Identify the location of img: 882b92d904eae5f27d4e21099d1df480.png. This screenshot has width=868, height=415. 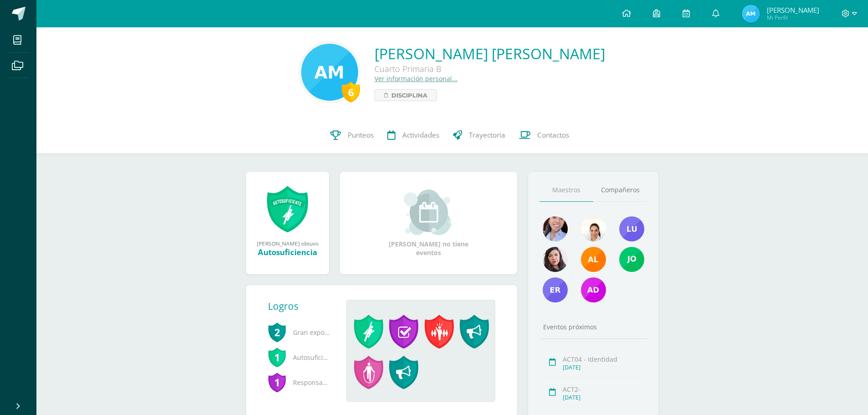
(632, 229).